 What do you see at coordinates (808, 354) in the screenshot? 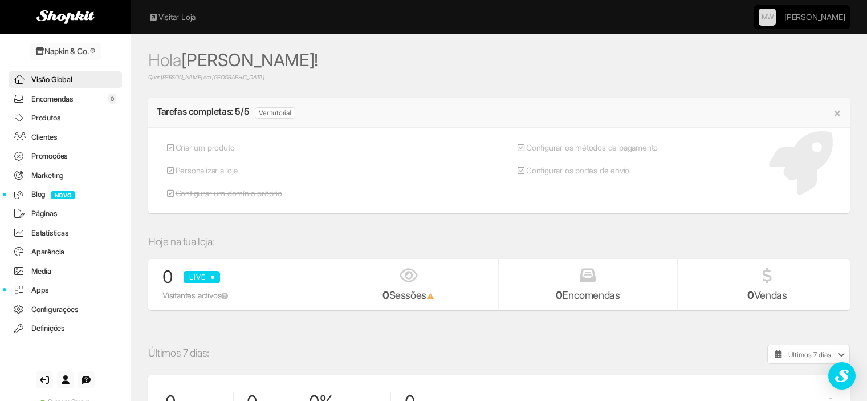
I see `button: Últimos 7 dias` at bounding box center [808, 354].